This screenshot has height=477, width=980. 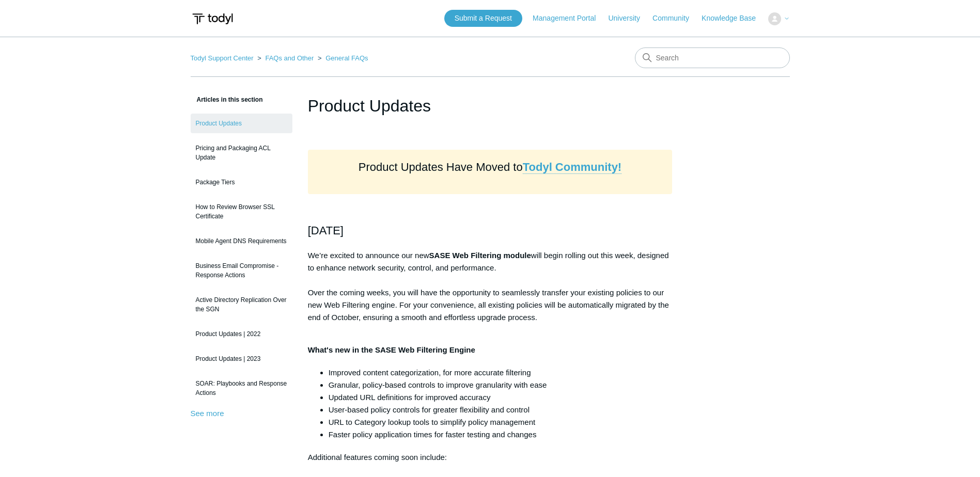 I want to click on a: See more, so click(x=207, y=413).